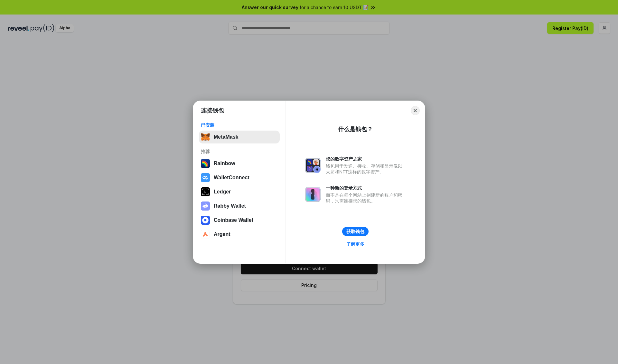 The height and width of the screenshot is (364, 618). I want to click on img: svg+xml,%3Csvg%20fill%3D%22none%22%20height%3D%2233%22%20viewBox%3D%220%200%2035%2033%22%20width%..., so click(205, 137).